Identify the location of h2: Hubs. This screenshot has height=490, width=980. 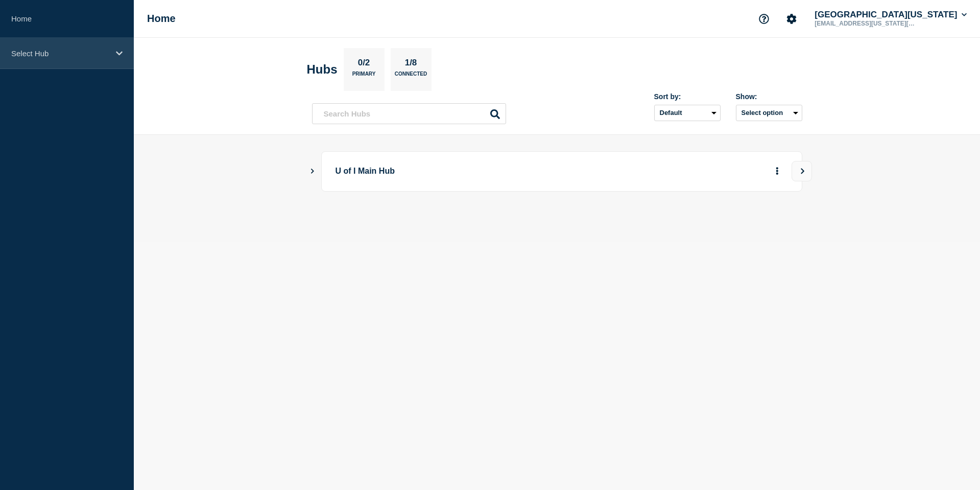
(323, 69).